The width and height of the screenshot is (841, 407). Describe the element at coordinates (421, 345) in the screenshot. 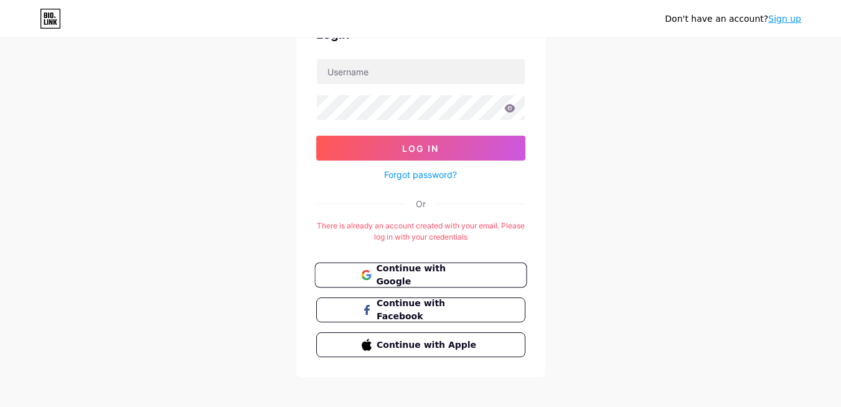

I see `button: Continue with Apple` at that location.